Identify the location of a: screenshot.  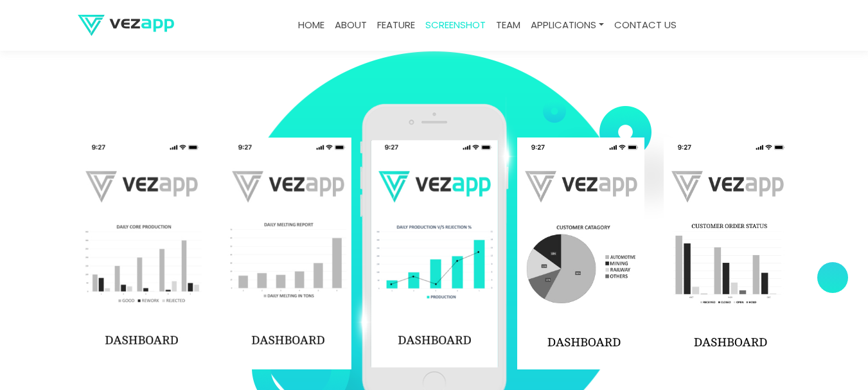
(456, 25).